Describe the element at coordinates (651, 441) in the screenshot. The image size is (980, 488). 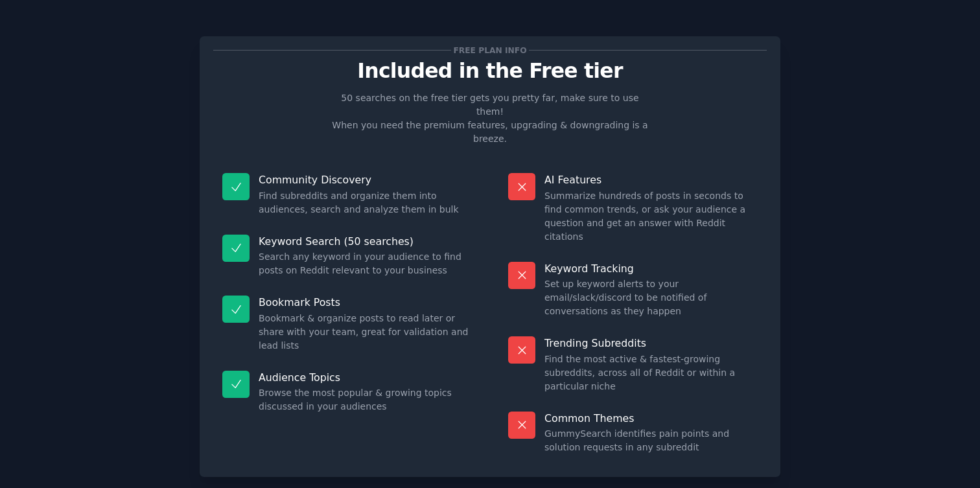
I see `dd: GummySearch identifies pain points and solution requests in any subreddit` at that location.